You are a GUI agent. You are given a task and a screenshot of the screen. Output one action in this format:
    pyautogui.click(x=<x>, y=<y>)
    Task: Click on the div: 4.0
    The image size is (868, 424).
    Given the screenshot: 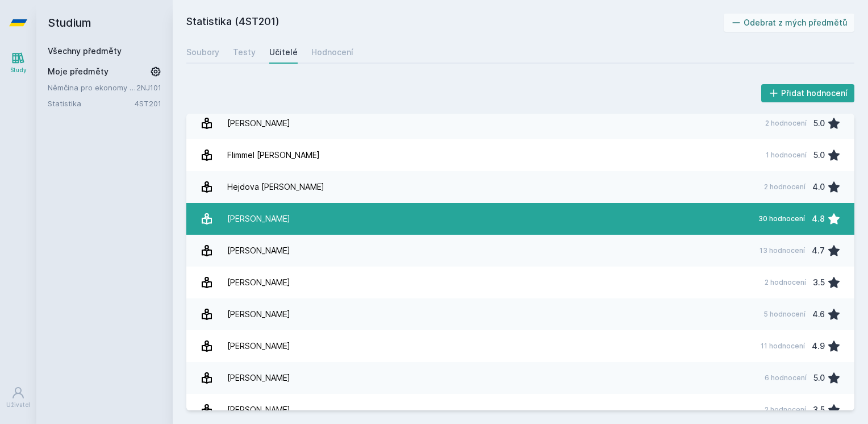 What is the action you would take?
    pyautogui.click(x=819, y=188)
    